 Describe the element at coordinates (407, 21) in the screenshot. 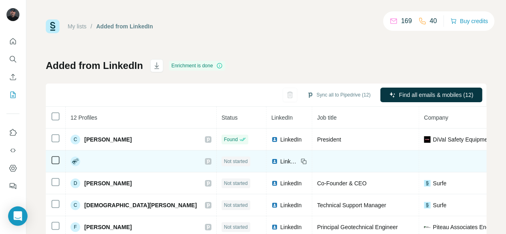

I see `p: 169` at that location.